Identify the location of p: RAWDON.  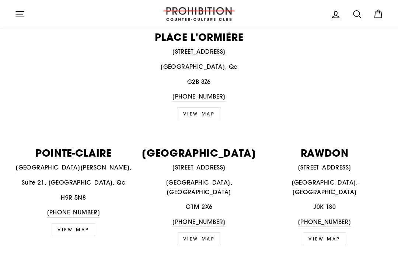
(324, 153).